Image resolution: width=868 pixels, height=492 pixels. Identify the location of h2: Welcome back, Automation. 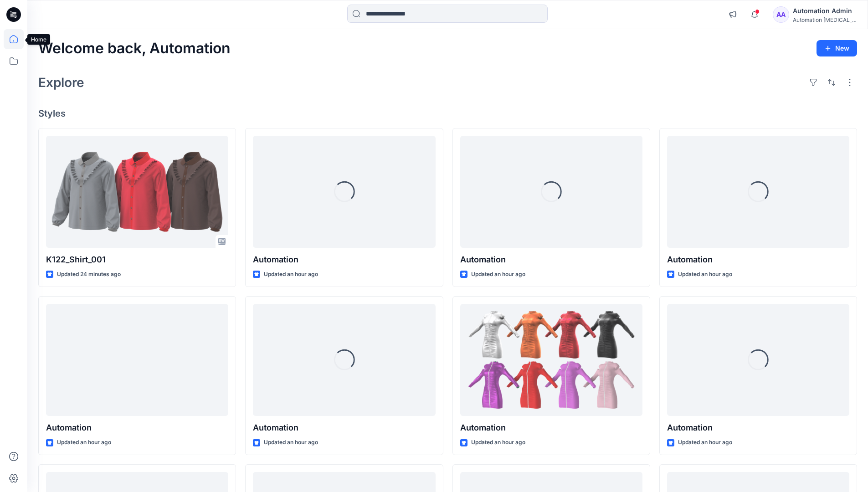
(135, 48).